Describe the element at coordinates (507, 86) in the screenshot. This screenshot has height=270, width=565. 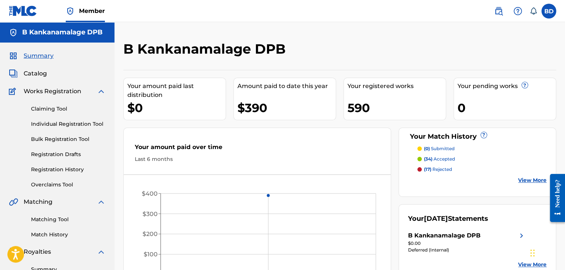
I see `div: Your pending works` at that location.